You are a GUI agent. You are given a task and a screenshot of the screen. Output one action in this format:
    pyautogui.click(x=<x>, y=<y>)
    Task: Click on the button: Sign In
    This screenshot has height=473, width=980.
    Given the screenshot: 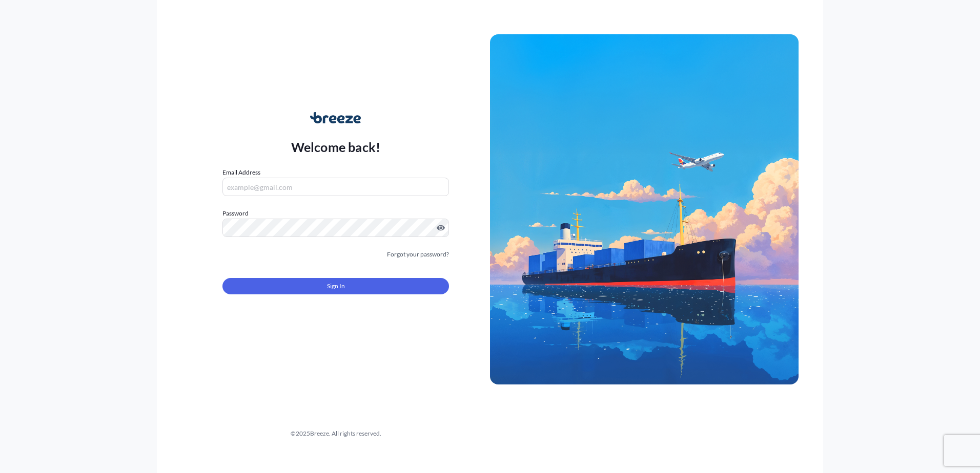 What is the action you would take?
    pyautogui.click(x=336, y=286)
    